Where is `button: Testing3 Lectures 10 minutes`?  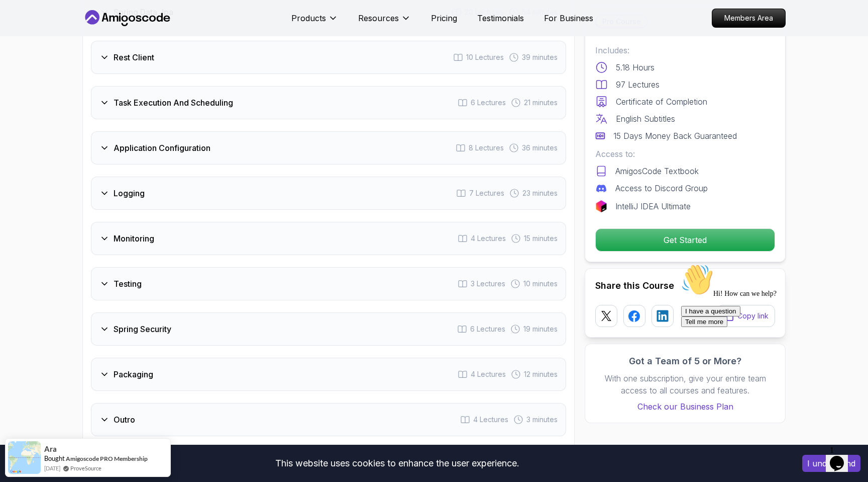 button: Testing3 Lectures 10 minutes is located at coordinates (329, 284).